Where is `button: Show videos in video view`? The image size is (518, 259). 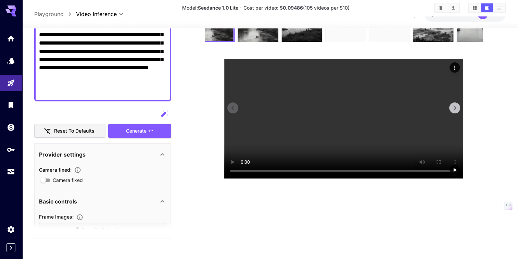 button: Show videos in video view is located at coordinates (487, 8).